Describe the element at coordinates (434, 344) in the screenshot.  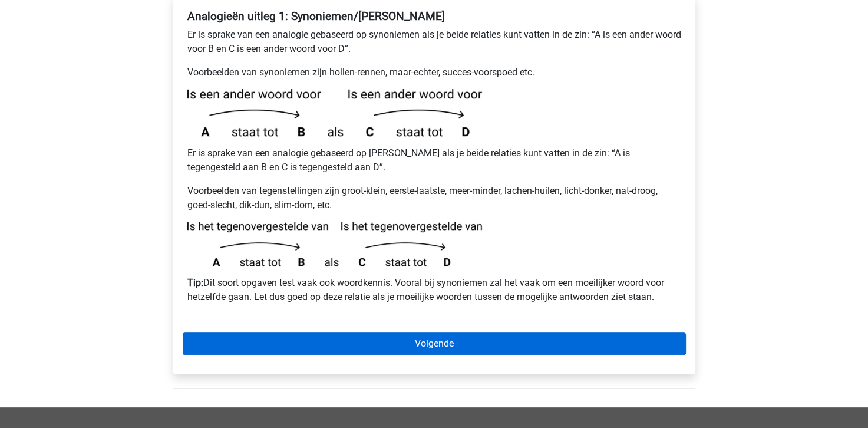
I see `a: Volgende` at that location.